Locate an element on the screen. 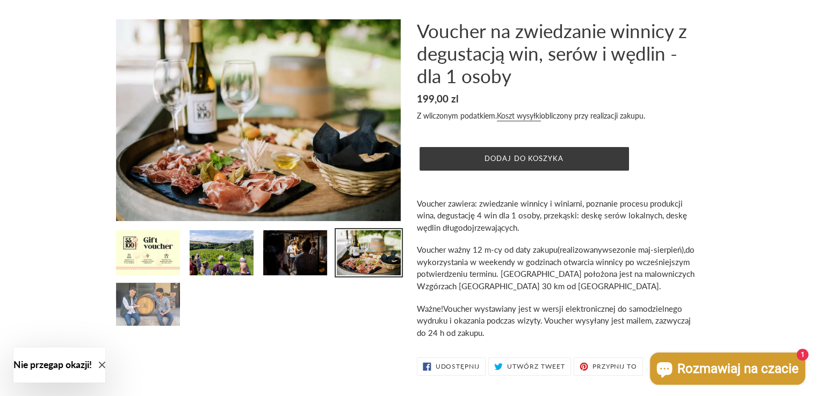  span: Ważne! is located at coordinates (430, 309).